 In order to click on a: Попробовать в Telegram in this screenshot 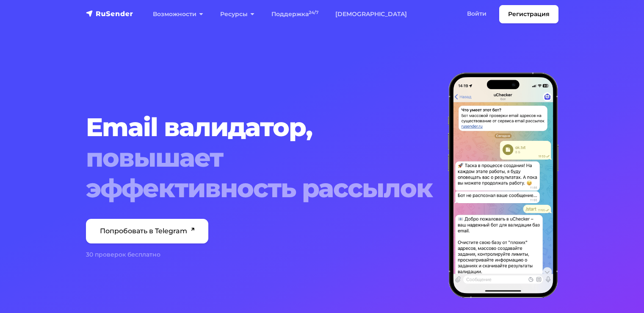, I will do `click(147, 231)`.